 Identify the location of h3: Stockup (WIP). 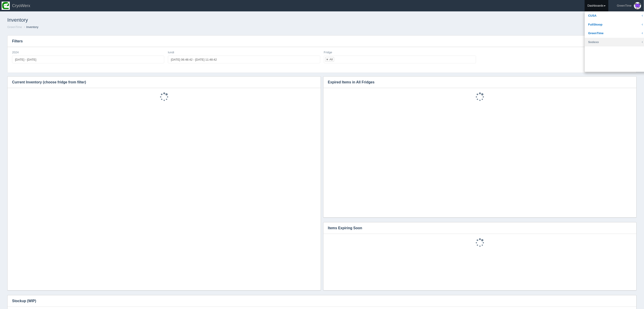
(318, 301).